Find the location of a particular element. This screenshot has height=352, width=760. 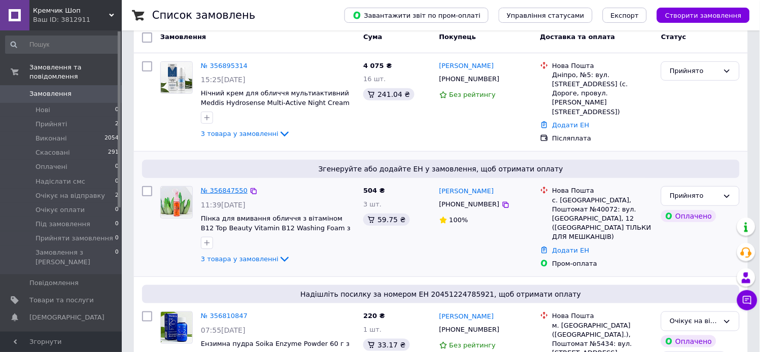

span: 100% is located at coordinates (458, 220).